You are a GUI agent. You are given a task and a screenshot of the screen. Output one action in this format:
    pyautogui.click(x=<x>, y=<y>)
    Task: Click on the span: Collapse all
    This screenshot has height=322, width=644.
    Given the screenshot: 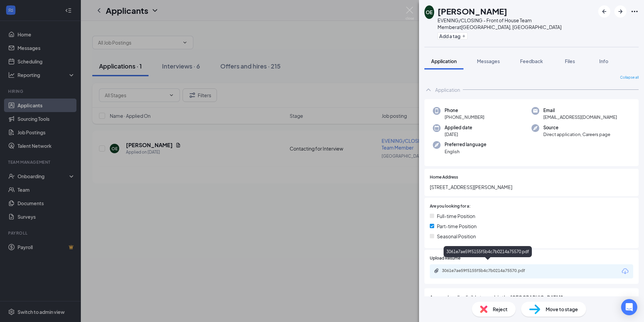 What is the action you would take?
    pyautogui.click(x=629, y=78)
    